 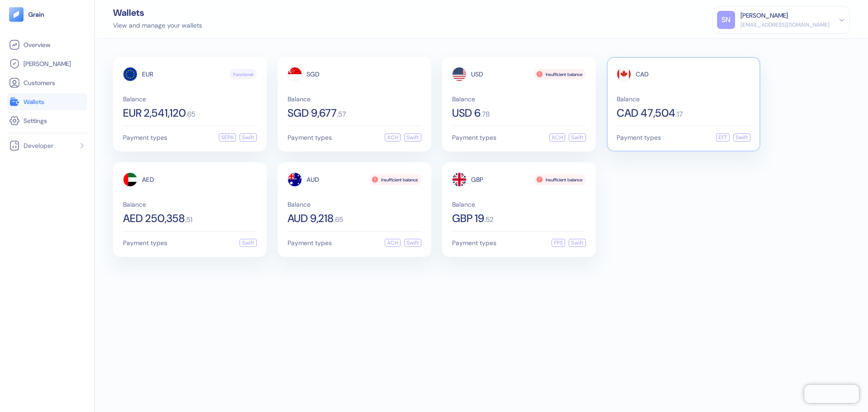 I want to click on span: Functional, so click(x=243, y=74).